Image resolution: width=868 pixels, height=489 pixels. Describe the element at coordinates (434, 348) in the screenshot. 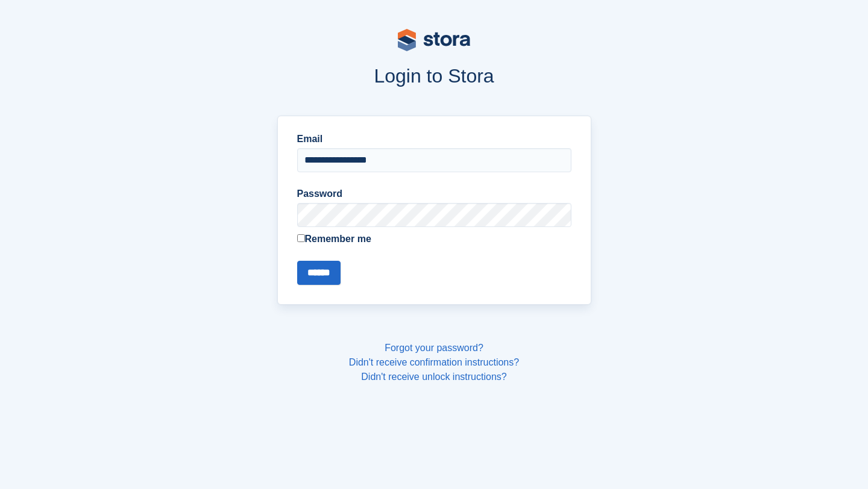

I see `a: Forgot your password?` at that location.